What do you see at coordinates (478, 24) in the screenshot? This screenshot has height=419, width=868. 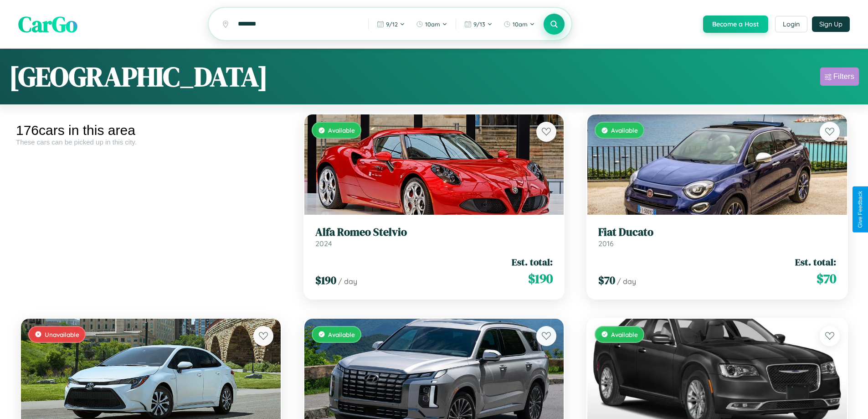 I see `button: 9/13` at bounding box center [478, 24].